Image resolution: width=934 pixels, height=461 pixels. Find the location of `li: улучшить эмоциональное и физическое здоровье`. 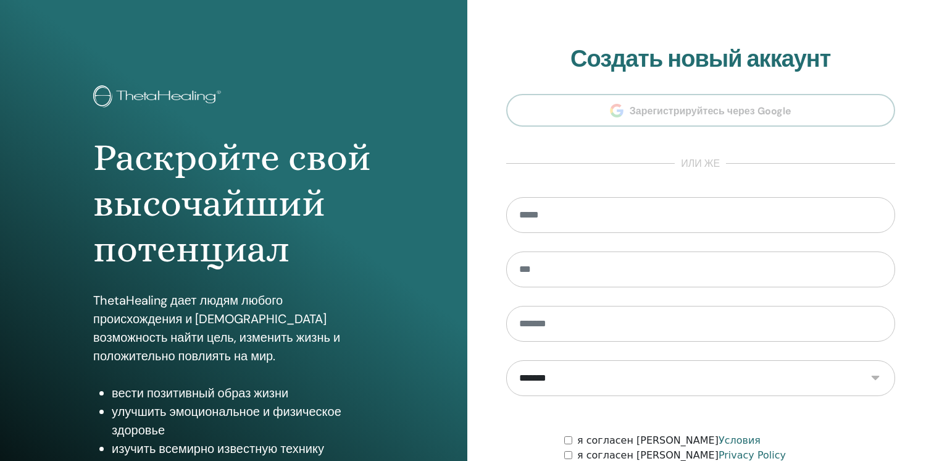

li: улучшить эмоциональное и физическое здоровье is located at coordinates (243, 420).